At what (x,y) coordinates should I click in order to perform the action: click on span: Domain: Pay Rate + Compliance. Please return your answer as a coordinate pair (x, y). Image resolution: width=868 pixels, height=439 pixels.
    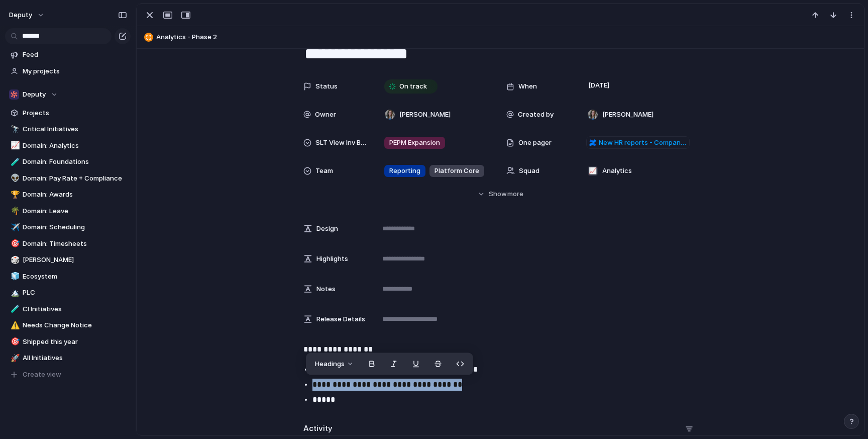
    Looking at the image, I should click on (75, 178).